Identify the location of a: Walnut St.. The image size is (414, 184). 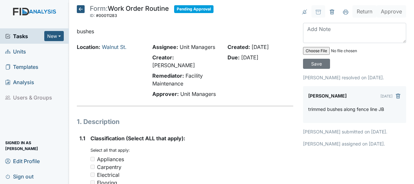
(114, 47).